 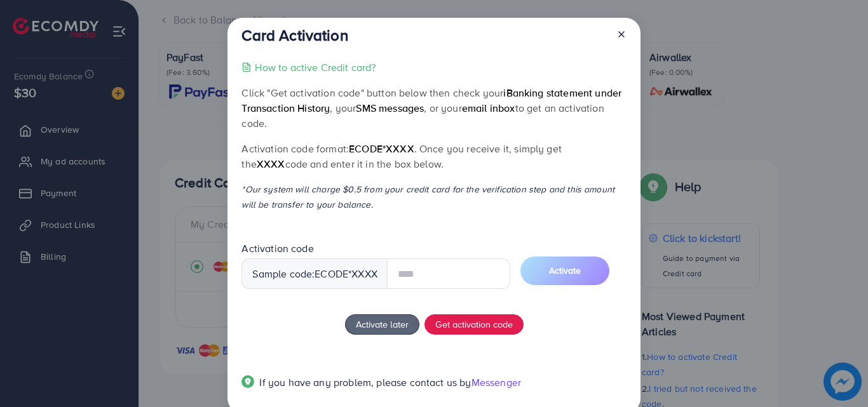 What do you see at coordinates (382, 324) in the screenshot?
I see `button: Activate later` at bounding box center [382, 324].